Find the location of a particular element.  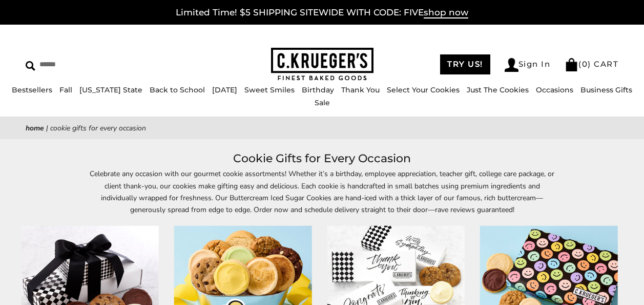

a: Sale is located at coordinates (323, 102).